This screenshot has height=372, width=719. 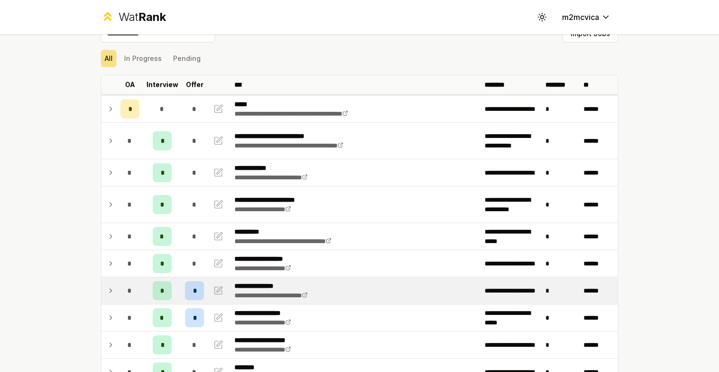 I want to click on button: m2mcvica, so click(x=587, y=17).